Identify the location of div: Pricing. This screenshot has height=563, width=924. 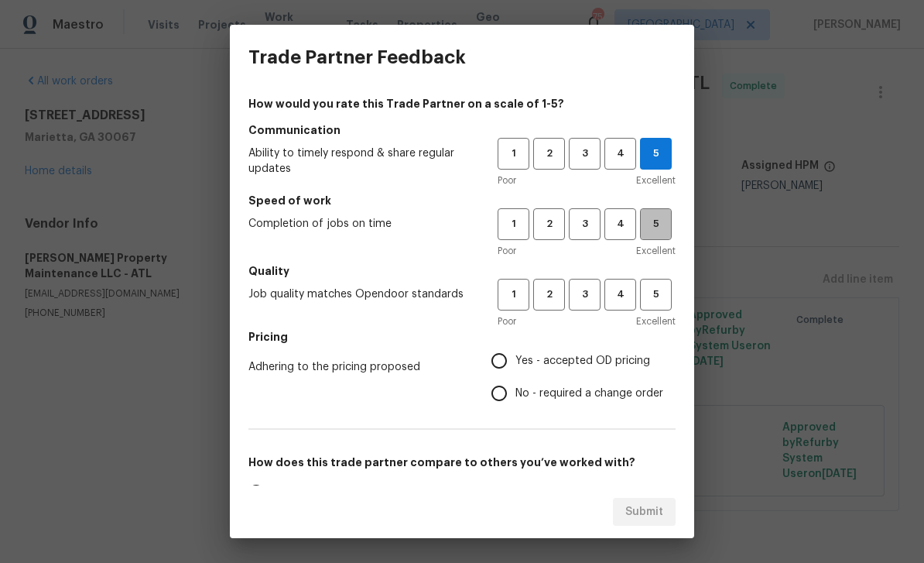
(583, 377).